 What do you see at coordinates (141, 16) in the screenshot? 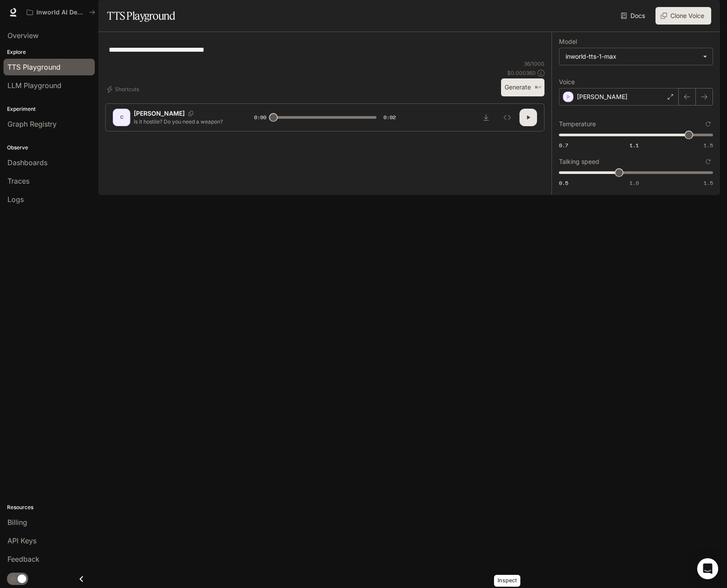
I see `h1: TTS Playground` at bounding box center [141, 16].